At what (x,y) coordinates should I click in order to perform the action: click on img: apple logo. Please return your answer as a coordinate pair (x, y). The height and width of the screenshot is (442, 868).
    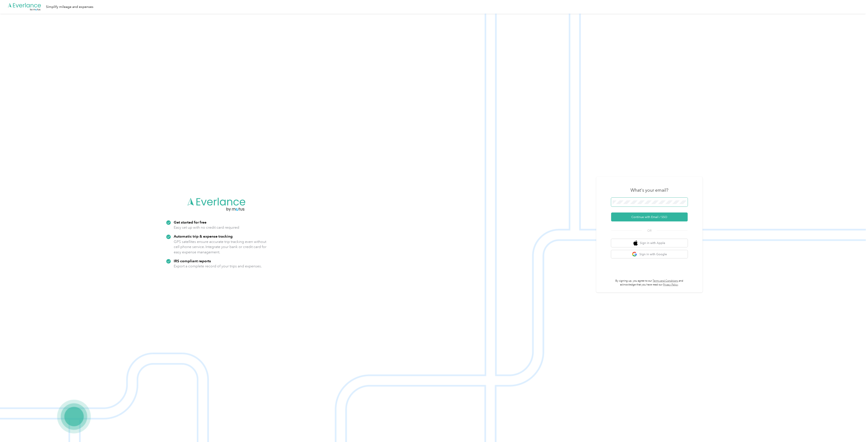
    Looking at the image, I should click on (636, 243).